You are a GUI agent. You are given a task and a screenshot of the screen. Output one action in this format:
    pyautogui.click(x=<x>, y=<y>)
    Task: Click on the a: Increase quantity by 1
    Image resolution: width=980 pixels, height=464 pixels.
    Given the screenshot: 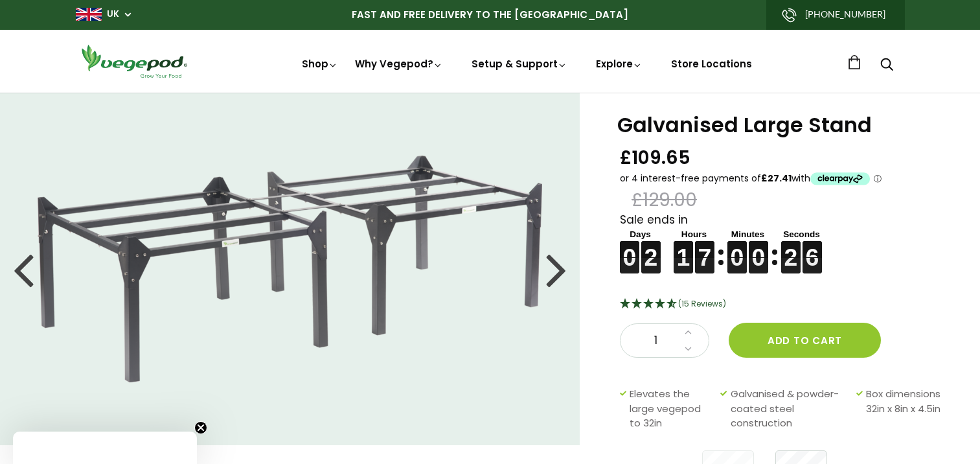 What is the action you would take?
    pyautogui.click(x=688, y=333)
    